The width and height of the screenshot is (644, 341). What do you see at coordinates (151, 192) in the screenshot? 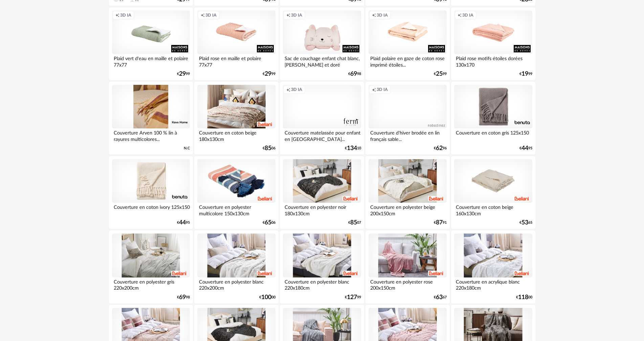
I see `a: Couverture en coton ivory 125x150 €4495` at bounding box center [151, 192].